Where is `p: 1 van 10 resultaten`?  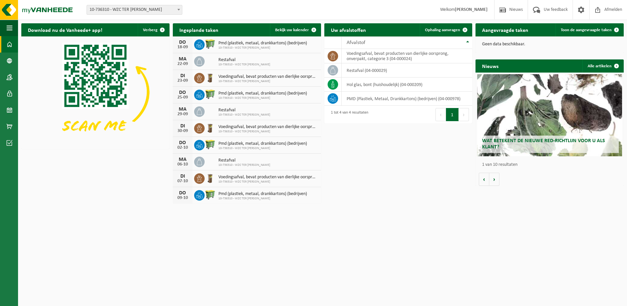 p: 1 van 10 resultaten is located at coordinates (552, 165).